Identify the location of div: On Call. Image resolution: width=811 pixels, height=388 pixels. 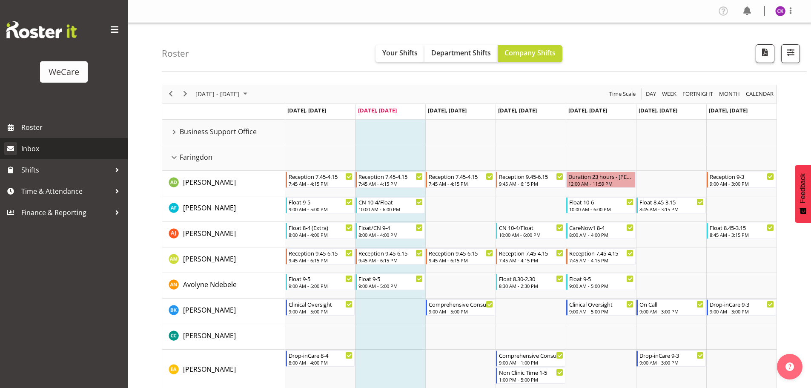
(672, 304).